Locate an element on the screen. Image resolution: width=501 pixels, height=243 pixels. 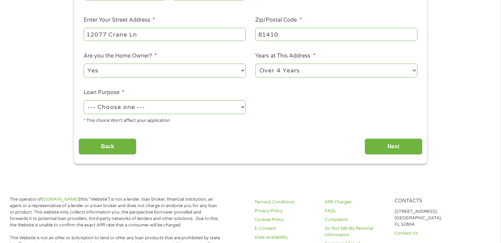
input: Next is located at coordinates (394, 147).